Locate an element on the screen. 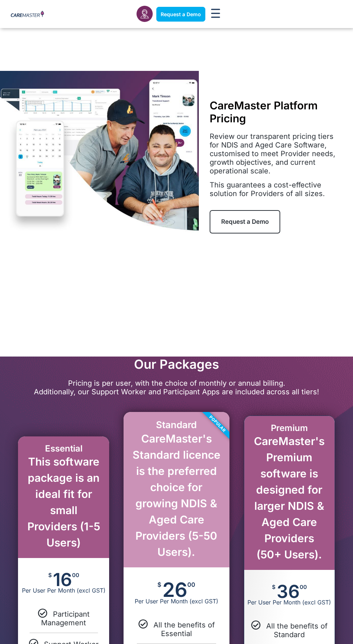 This screenshot has height=644, width=353. div: Menu Toggle is located at coordinates (216, 14).